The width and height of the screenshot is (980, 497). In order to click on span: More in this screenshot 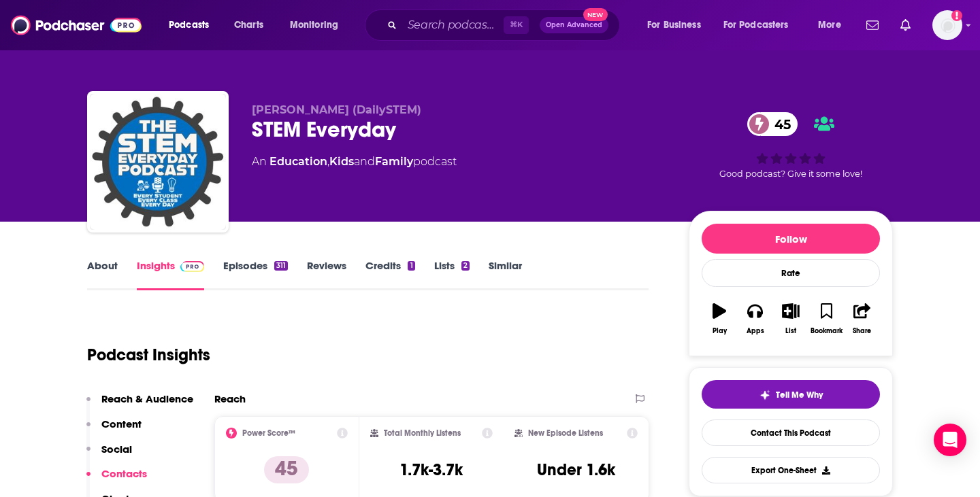, I will do `click(829, 25)`.